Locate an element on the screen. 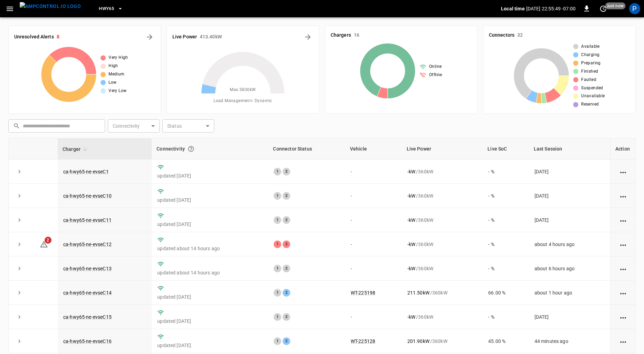 The width and height of the screenshot is (644, 354). span: Charging is located at coordinates (591, 55).